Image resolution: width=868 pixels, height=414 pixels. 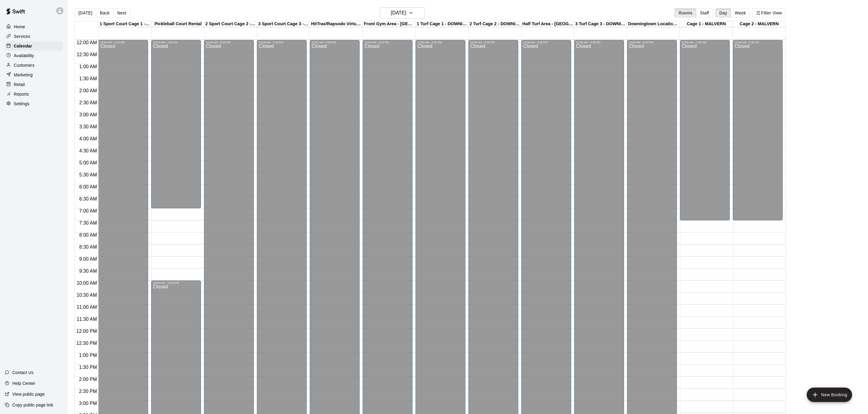 What do you see at coordinates (21, 94) in the screenshot?
I see `p: Reports` at bounding box center [21, 94].